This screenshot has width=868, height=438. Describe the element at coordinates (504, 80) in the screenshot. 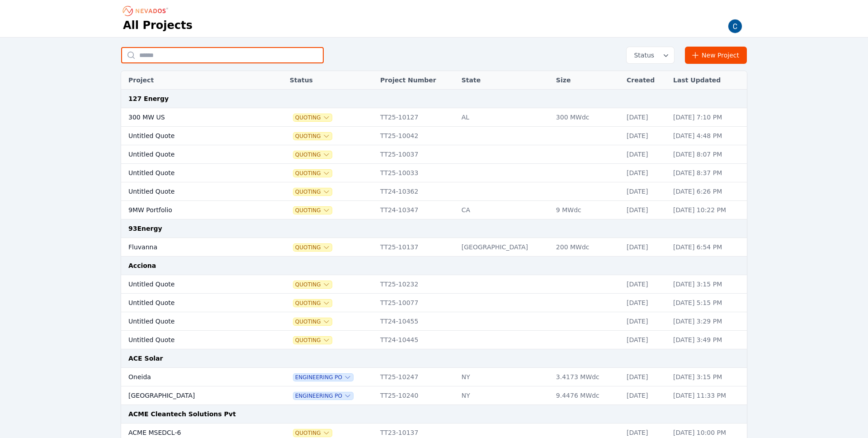

I see `th: State` at that location.